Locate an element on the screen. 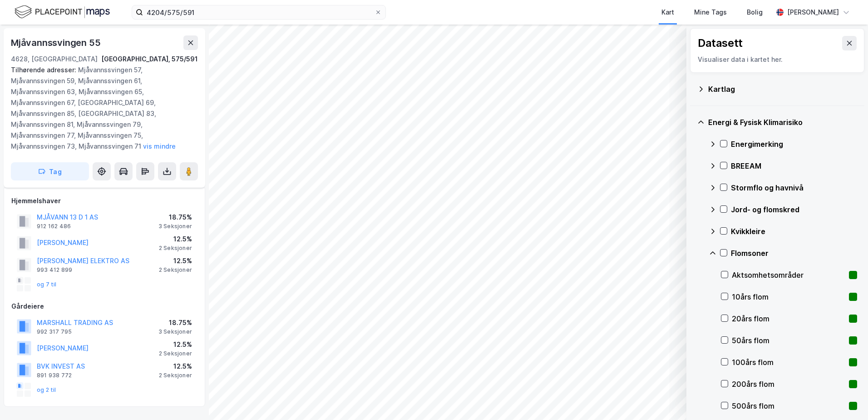 Image resolution: width=868 pixels, height=420 pixels. button: Tag is located at coordinates (50, 171).